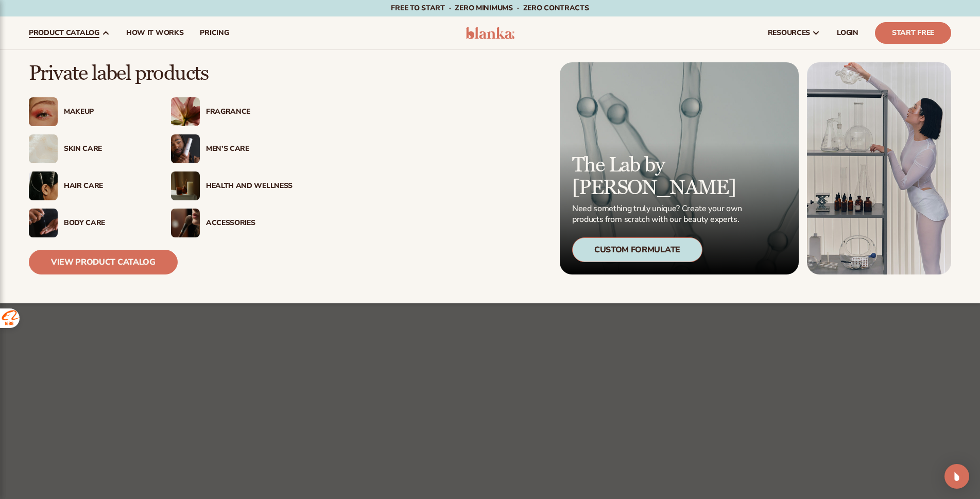 This screenshot has height=499, width=980. I want to click on a: Male hand applying moisturizer. Body Care, so click(90, 223).